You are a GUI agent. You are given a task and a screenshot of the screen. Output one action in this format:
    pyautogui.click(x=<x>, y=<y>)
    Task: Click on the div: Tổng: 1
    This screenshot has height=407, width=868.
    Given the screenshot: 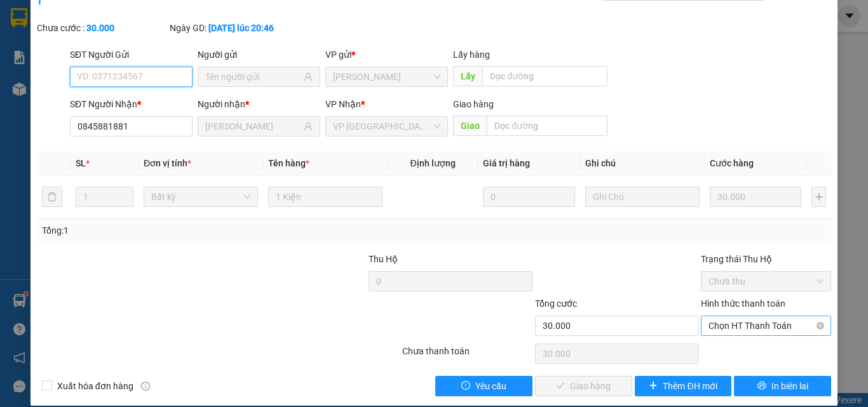 What is the action you would take?
    pyautogui.click(x=189, y=231)
    